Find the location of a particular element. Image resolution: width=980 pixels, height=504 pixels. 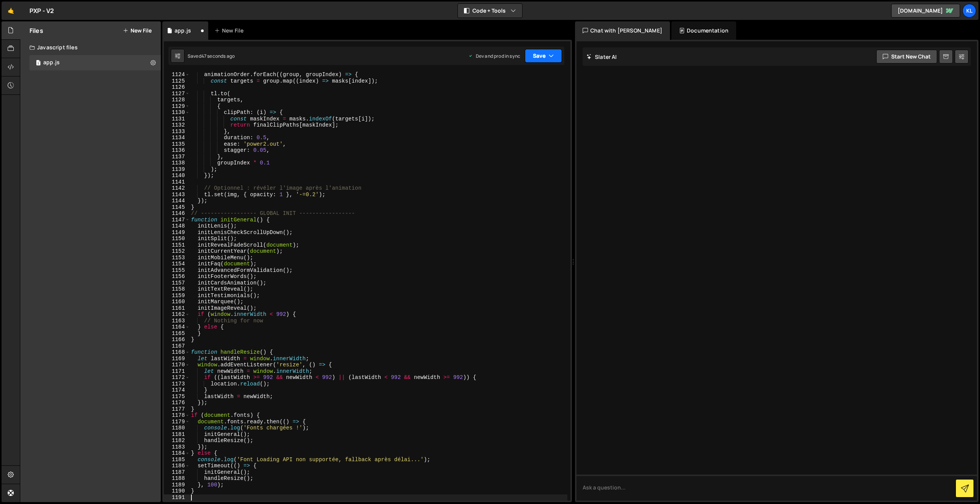

div: 1131 is located at coordinates (177, 119).